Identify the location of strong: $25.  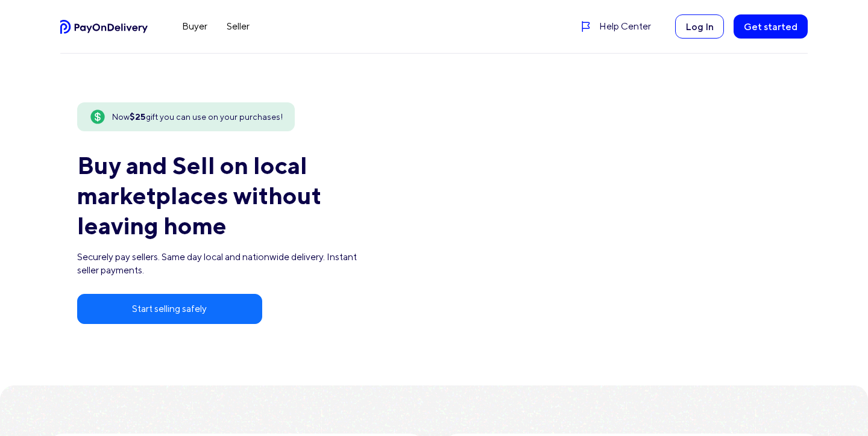
(138, 116).